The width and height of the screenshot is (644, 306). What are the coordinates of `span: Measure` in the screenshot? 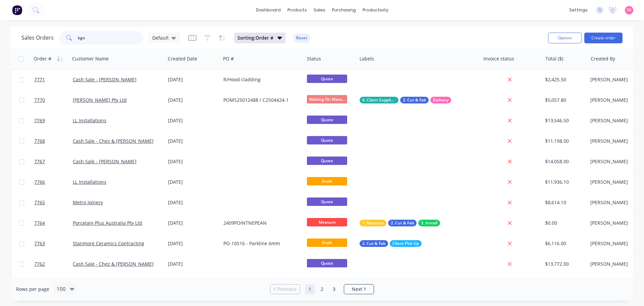 It's located at (327, 222).